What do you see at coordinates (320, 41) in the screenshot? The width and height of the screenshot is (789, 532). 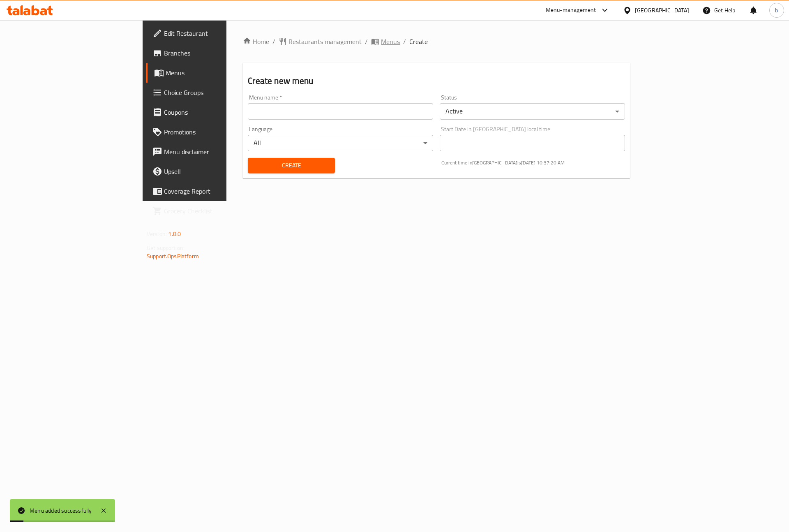 I see `a: Restaurants management` at bounding box center [320, 41].